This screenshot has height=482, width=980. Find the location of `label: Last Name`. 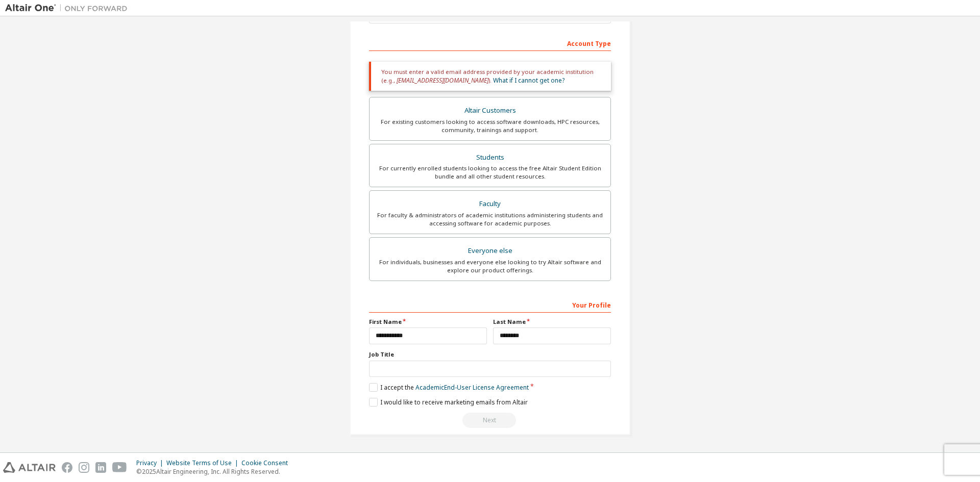

label: Last Name is located at coordinates (552, 322).